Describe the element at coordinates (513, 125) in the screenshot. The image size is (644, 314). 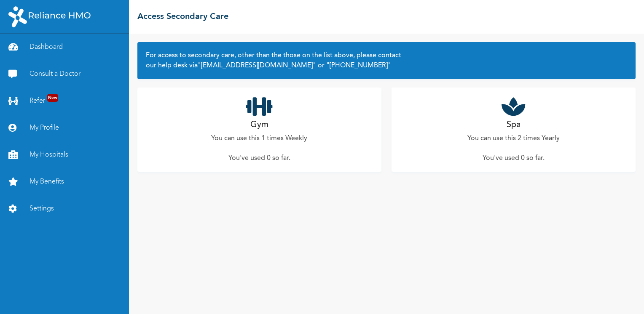
I see `h2: Spa` at that location.